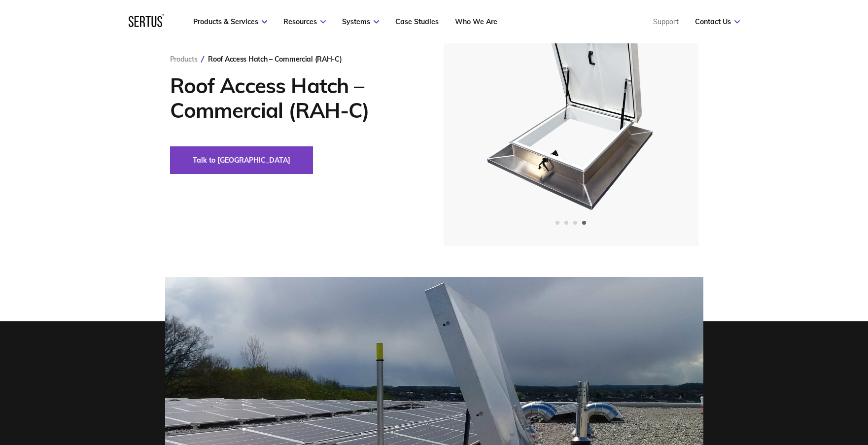  I want to click on a: Who We Are, so click(476, 22).